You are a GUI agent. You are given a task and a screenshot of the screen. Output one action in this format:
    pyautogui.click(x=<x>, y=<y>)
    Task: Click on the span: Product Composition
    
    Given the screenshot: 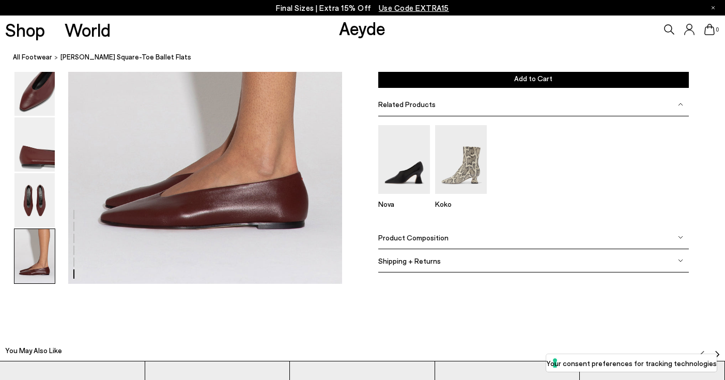 What is the action you would take?
    pyautogui.click(x=414, y=237)
    